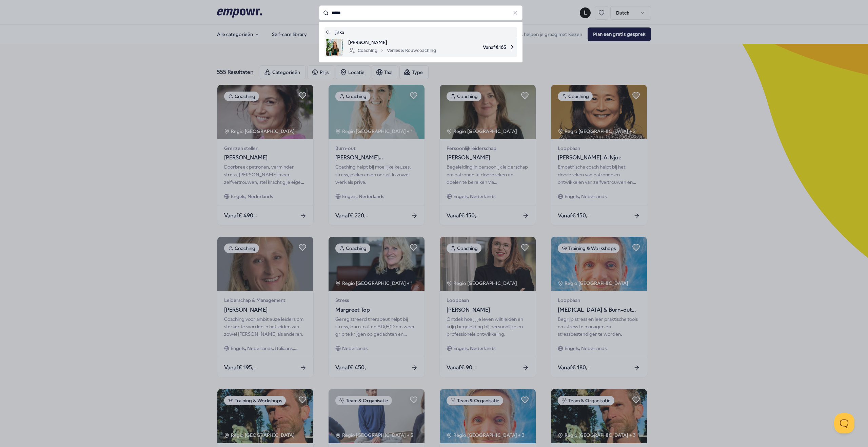 The height and width of the screenshot is (447, 868). Describe the element at coordinates (421, 32) in the screenshot. I see `a: jiska` at that location.